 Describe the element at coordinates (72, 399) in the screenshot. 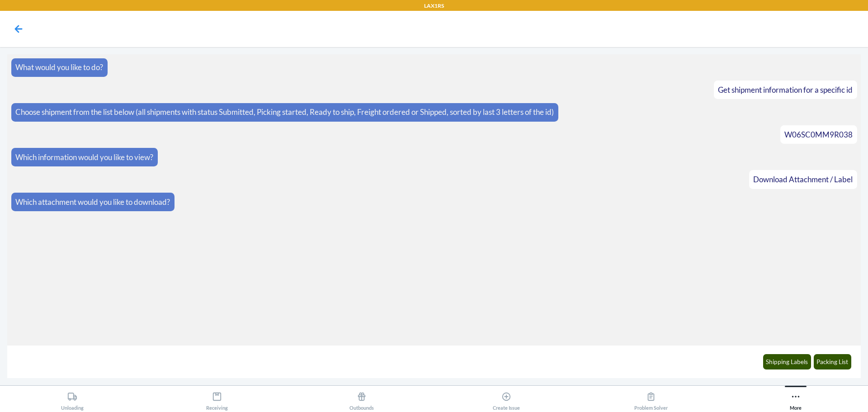

I see `div: Unloading` at that location.